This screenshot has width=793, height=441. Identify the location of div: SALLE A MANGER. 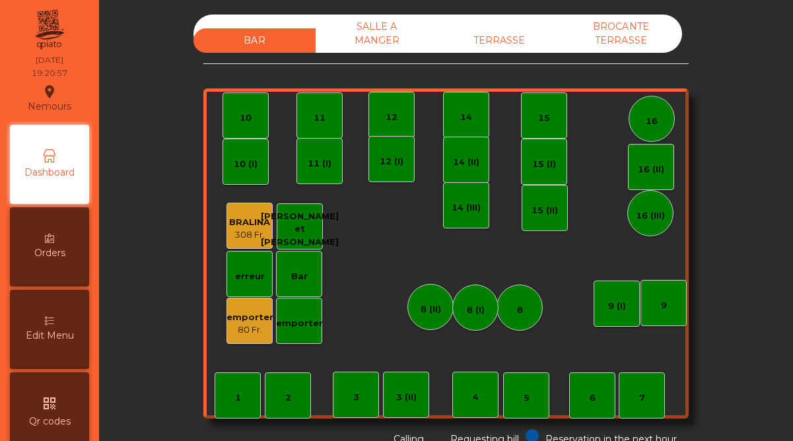
(377, 34).